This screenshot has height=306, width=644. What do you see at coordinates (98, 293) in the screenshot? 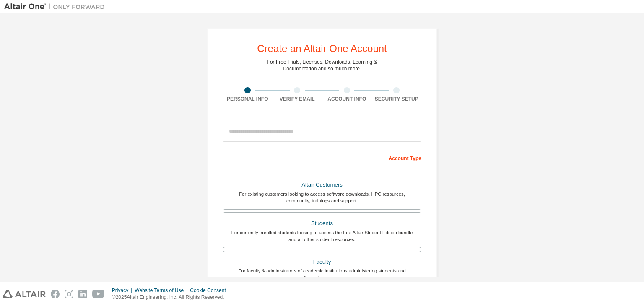
I see `img: youtube.svg` at bounding box center [98, 293].